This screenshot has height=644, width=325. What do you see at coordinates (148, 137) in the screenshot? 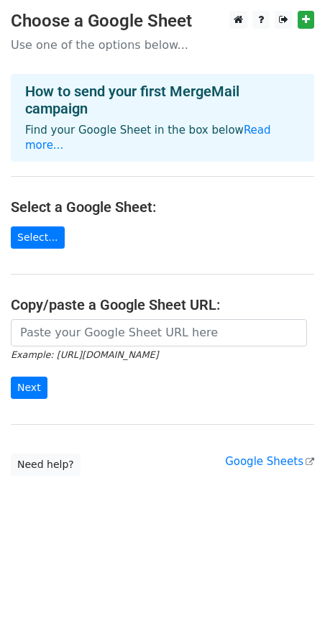
I see `a: Read more...` at bounding box center [148, 137].